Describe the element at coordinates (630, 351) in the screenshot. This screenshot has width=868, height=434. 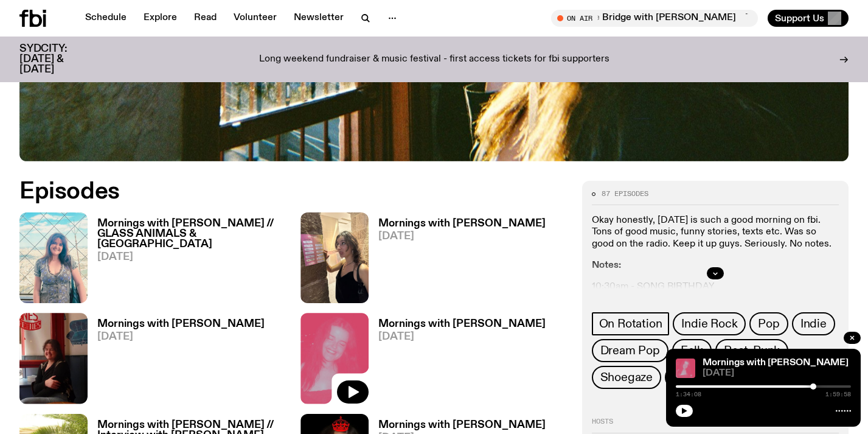
I see `span: Dream Pop` at that location.